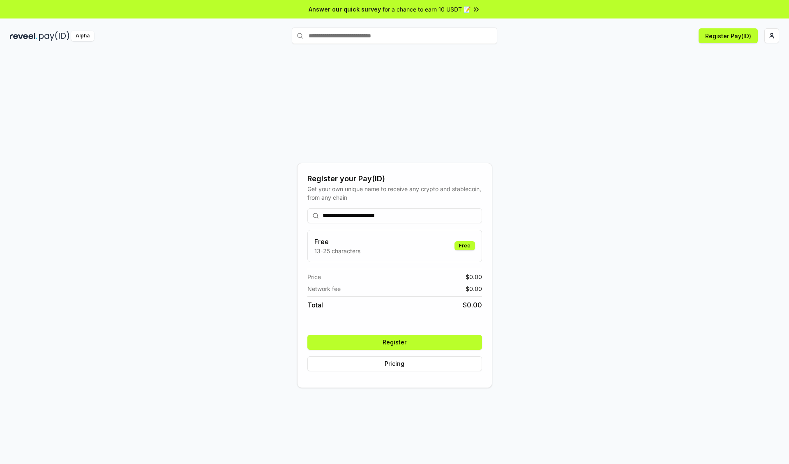  What do you see at coordinates (426, 9) in the screenshot?
I see `span: for a chance to earn 10 USDT 📝` at bounding box center [426, 9].